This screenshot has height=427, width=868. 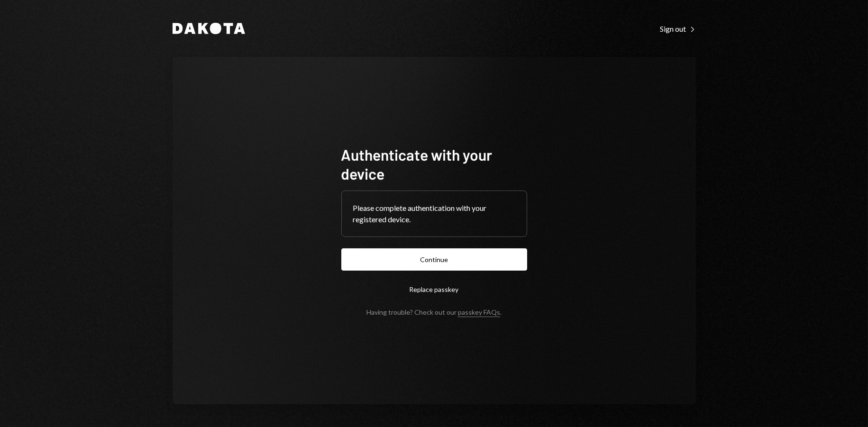 I want to click on div: Please complete authentication with your registered device., so click(x=434, y=214).